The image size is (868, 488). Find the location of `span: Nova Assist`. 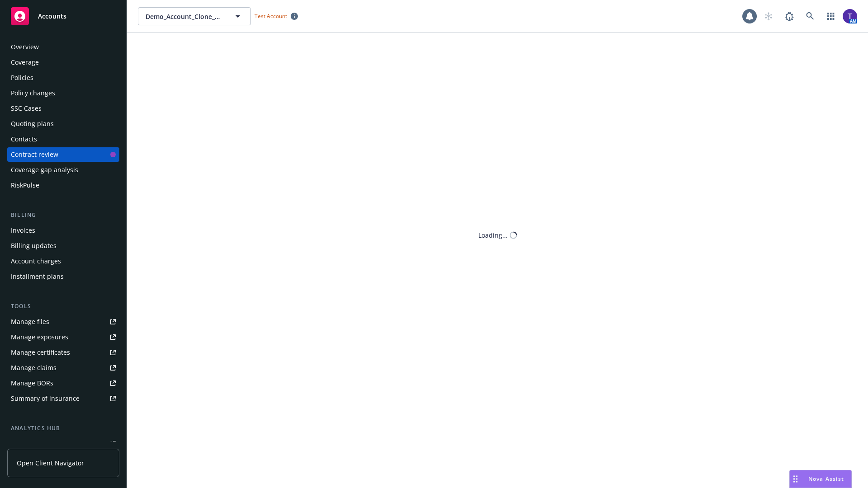

span: Nova Assist is located at coordinates (826, 478).